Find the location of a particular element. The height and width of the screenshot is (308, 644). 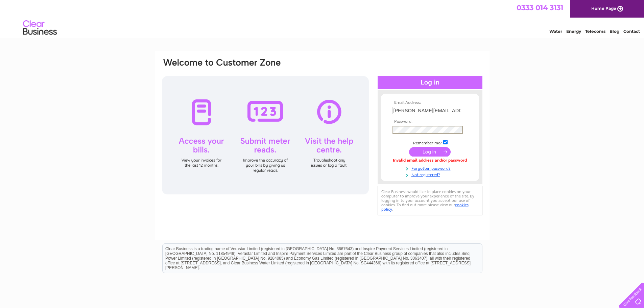

th: Email Address: is located at coordinates (430, 103).